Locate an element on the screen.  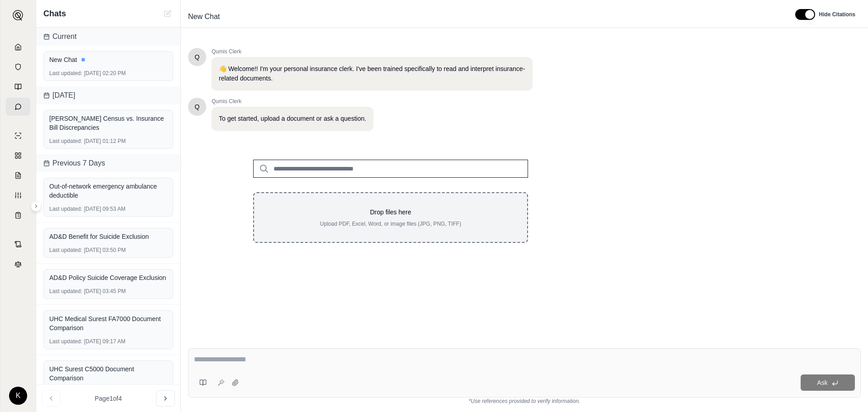
a: Home is located at coordinates (18, 47).